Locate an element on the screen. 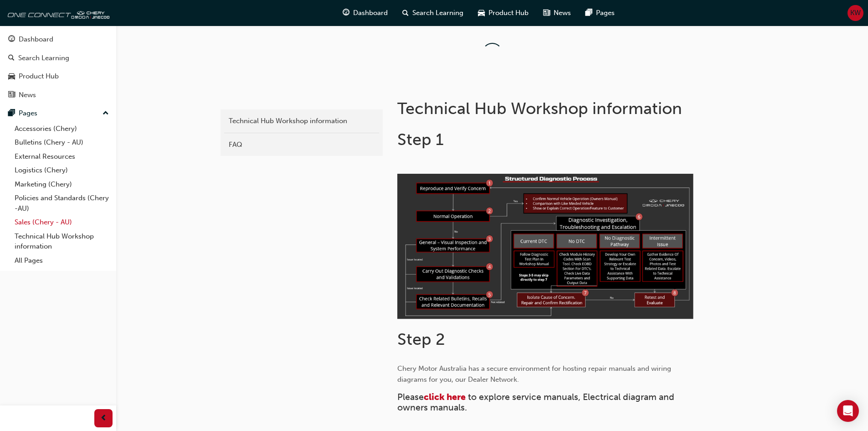  a: Dashboard is located at coordinates (58, 39).